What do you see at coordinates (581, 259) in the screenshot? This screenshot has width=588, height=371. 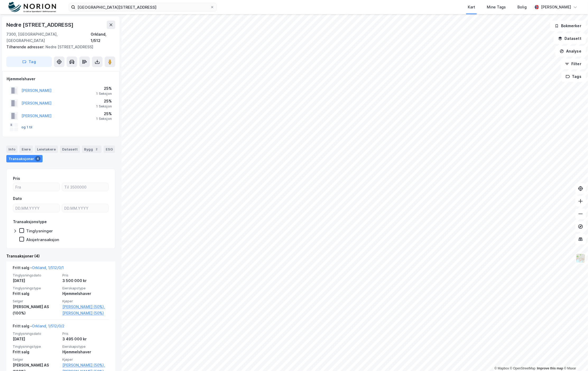 I see `img: Z` at bounding box center [581, 259].